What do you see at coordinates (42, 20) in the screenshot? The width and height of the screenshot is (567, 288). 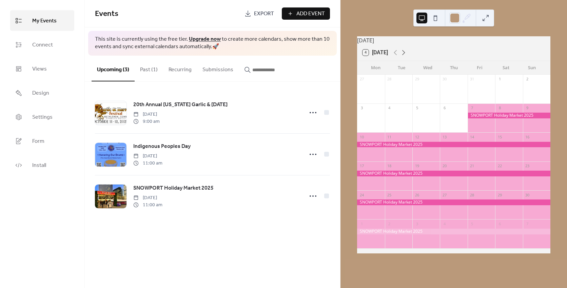 I see `a: My Events` at bounding box center [42, 20].